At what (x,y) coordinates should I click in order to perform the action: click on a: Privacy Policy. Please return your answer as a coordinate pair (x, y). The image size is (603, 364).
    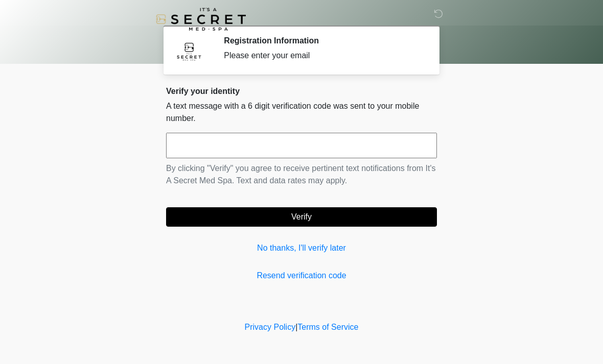
    Looking at the image, I should click on (270, 327).